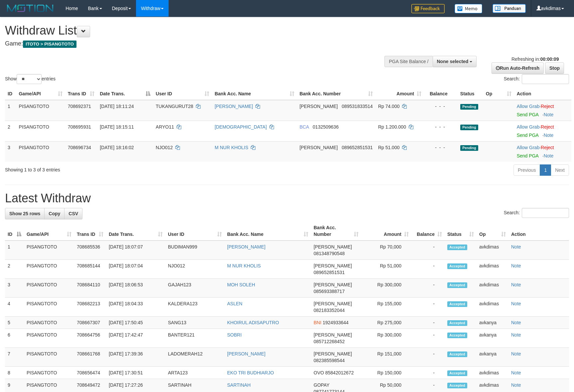  I want to click on span: Copy 082183352044 to clipboard, so click(329, 311).